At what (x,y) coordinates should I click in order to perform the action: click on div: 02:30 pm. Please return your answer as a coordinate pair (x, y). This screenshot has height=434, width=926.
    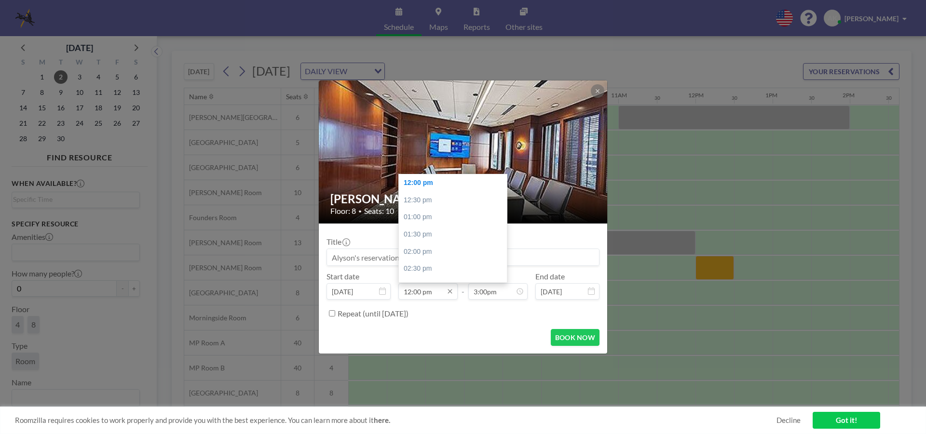
    Looking at the image, I should click on (455, 269).